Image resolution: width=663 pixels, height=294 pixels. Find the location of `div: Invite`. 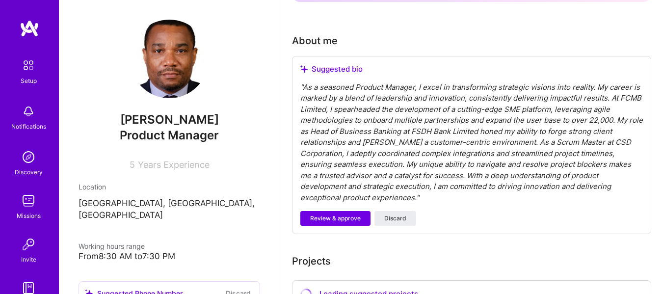

div: Invite is located at coordinates (28, 259).